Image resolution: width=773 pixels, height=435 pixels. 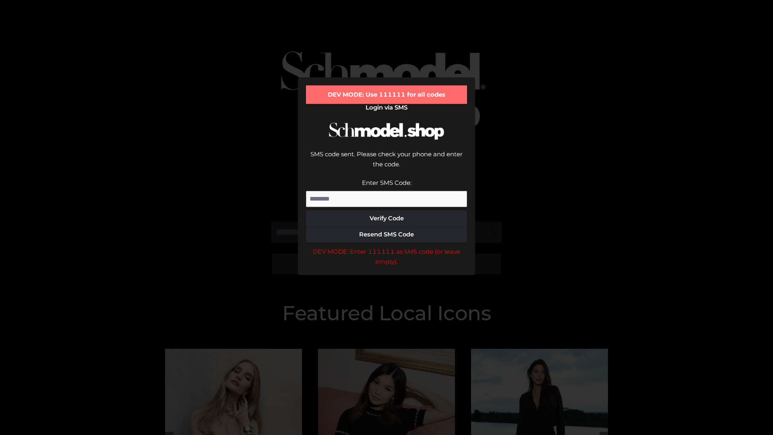 I want to click on img: Schmodel Logo, so click(x=386, y=131).